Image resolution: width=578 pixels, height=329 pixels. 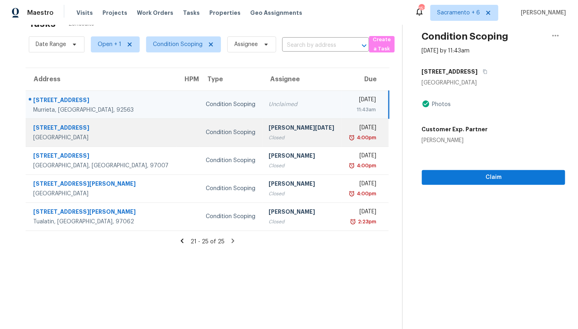 What do you see at coordinates (465, 36) in the screenshot?
I see `h2: Condition Scoping` at bounding box center [465, 36].